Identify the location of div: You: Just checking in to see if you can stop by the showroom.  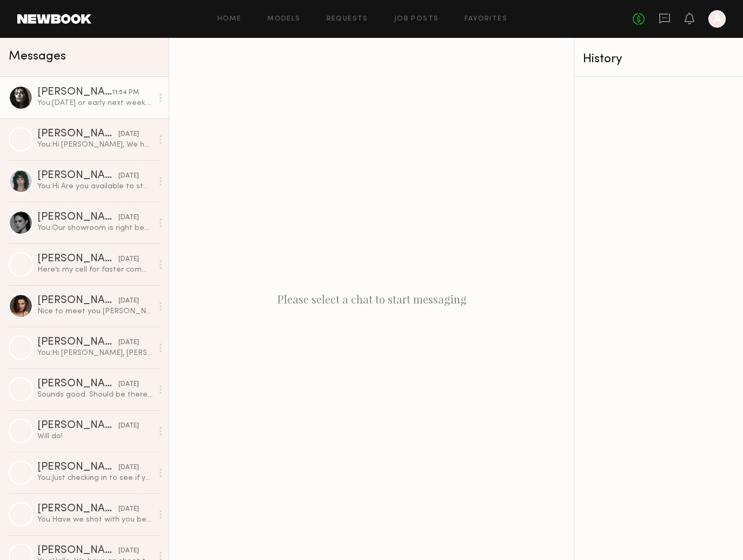
(95, 478).